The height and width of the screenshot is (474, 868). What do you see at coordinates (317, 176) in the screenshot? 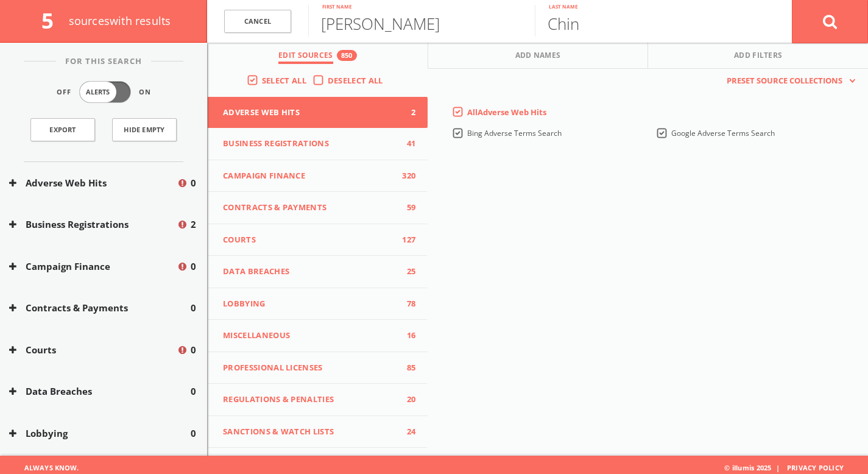
I see `button: Campaign Finance320` at bounding box center [317, 176].